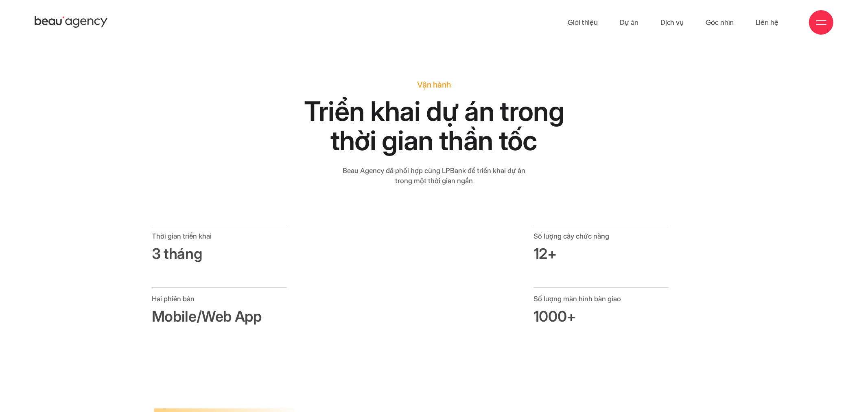 The height and width of the screenshot is (412, 868). I want to click on p: Số lượng màn hình bàn giao, so click(601, 298).